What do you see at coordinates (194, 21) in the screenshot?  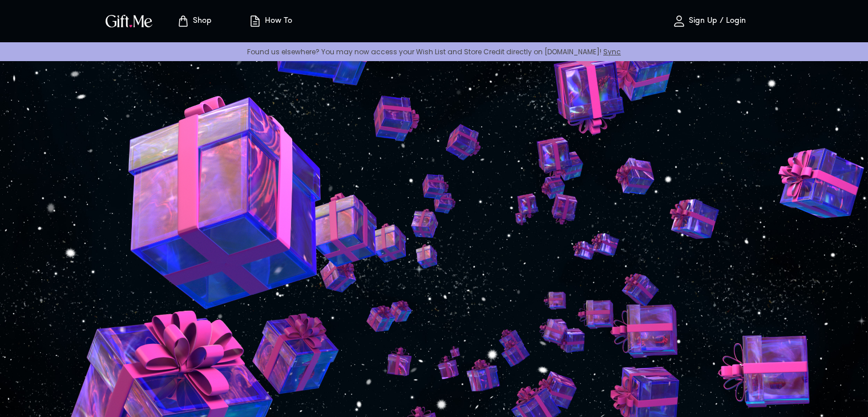 I see `button: Store page` at bounding box center [194, 21].